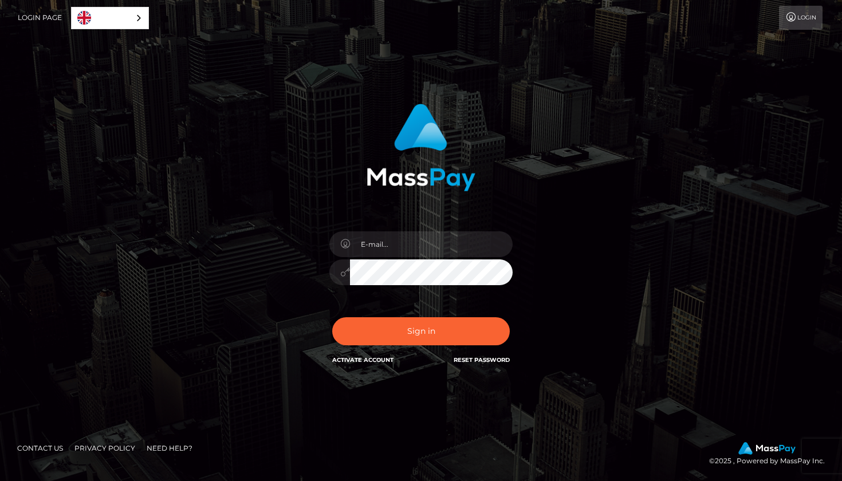 The image size is (842, 481). What do you see at coordinates (110, 18) in the screenshot?
I see `div: Language` at bounding box center [110, 18].